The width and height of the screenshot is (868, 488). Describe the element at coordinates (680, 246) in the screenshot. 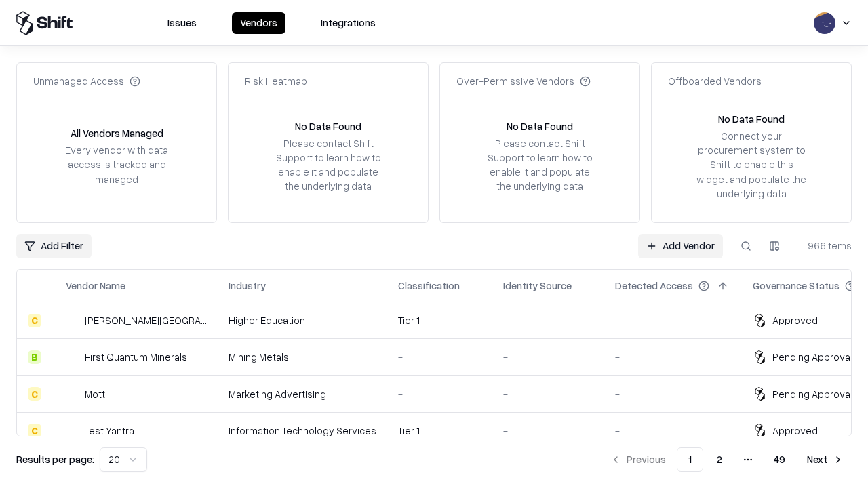

I see `a: Add Vendor` at that location.